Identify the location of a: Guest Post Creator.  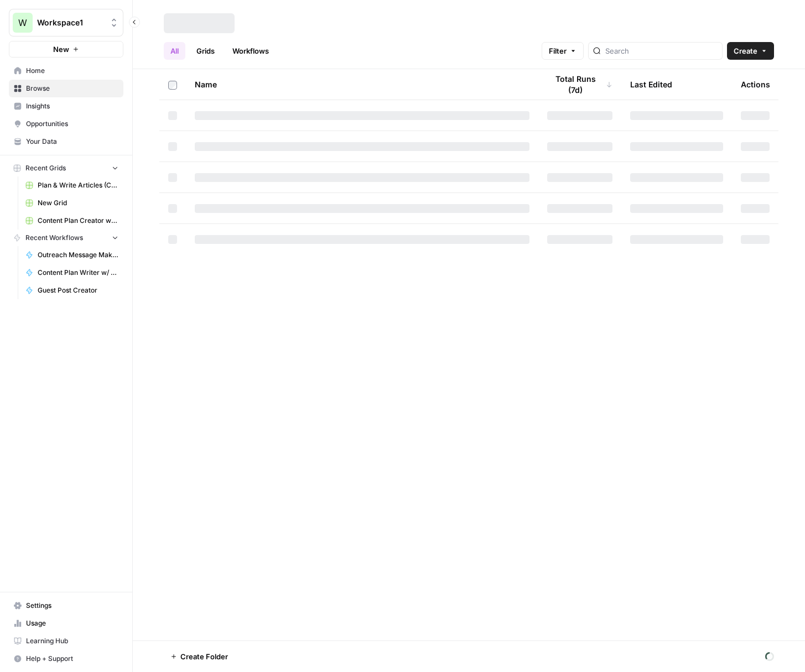
(72, 290).